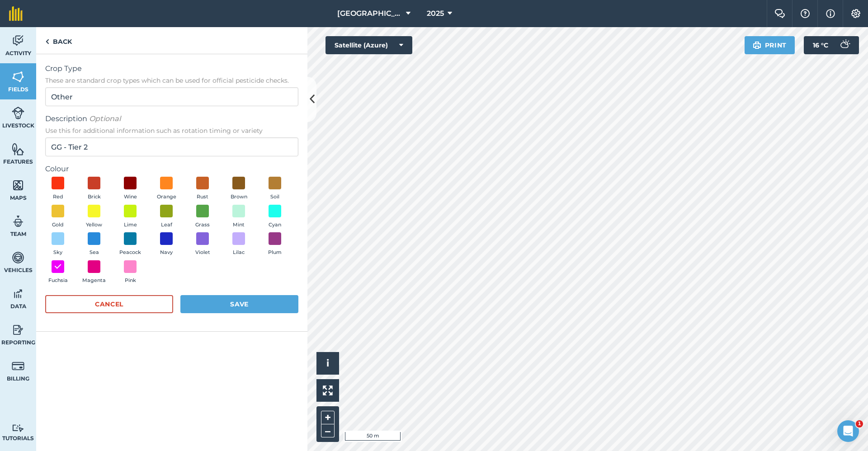  What do you see at coordinates (58, 252) in the screenshot?
I see `span: Sky` at bounding box center [58, 252].